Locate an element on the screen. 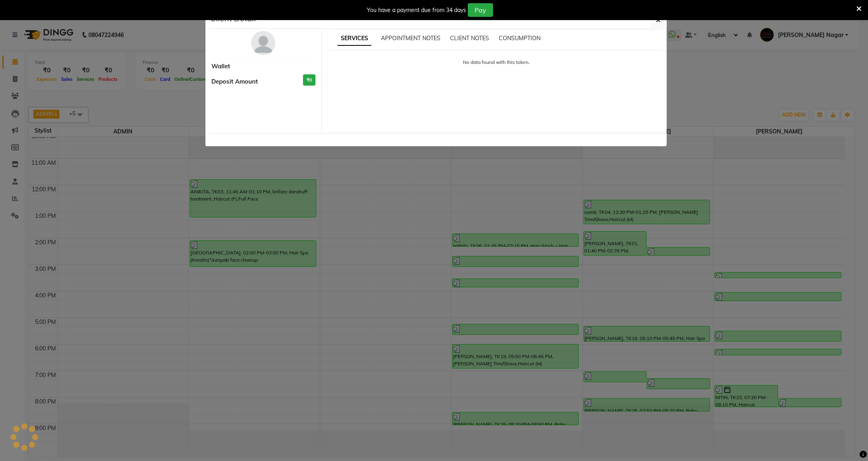 The height and width of the screenshot is (461, 868). button: Pay is located at coordinates (480, 10).